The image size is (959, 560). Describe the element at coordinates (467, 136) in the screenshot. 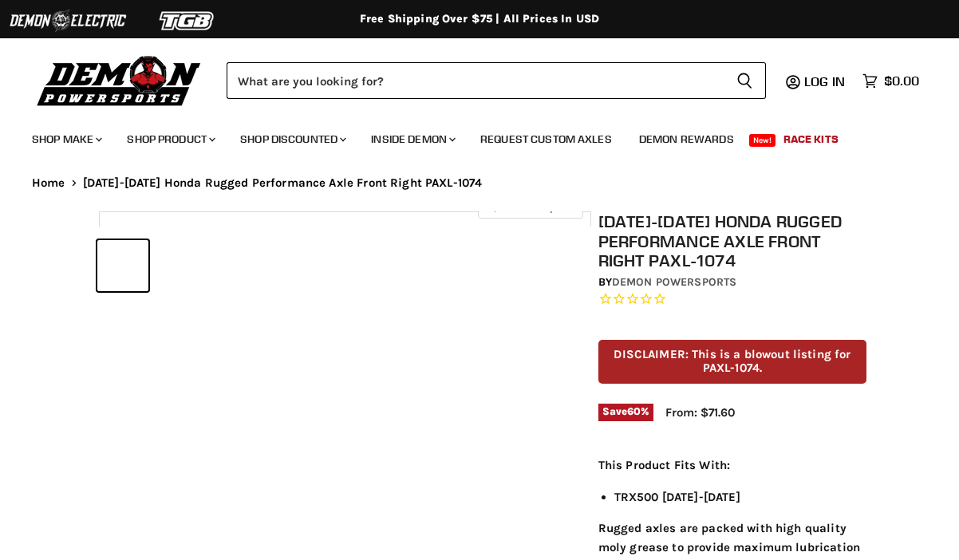

I see `ul: Main menu` at that location.